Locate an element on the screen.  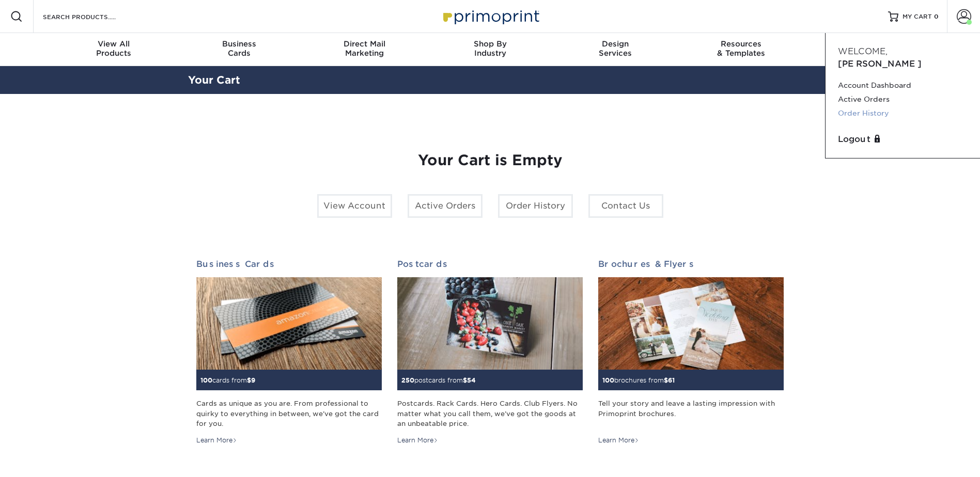
span: Design is located at coordinates (615, 44).